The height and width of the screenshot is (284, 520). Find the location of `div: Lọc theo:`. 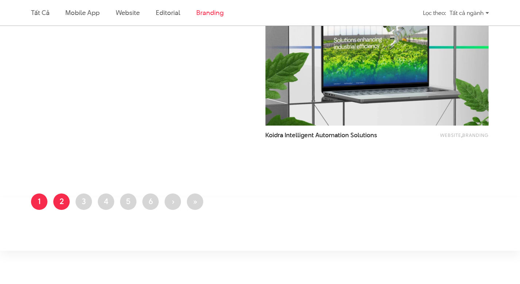

div: Lọc theo: is located at coordinates (434, 13).